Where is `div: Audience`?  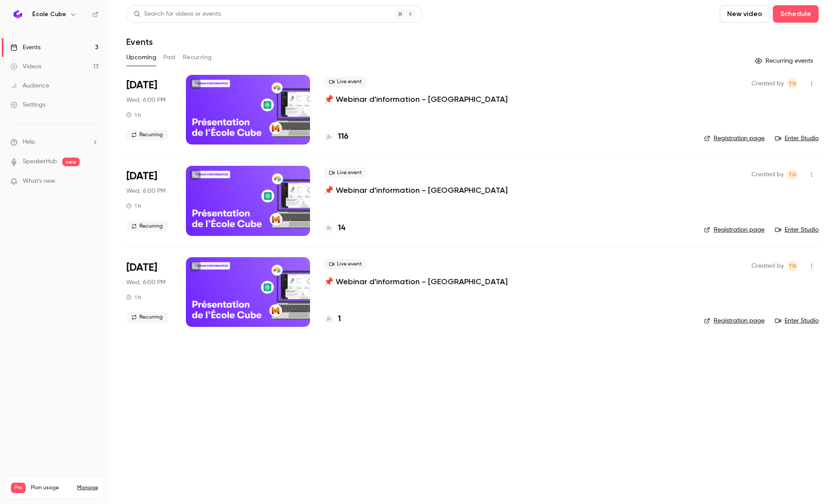
div: Audience is located at coordinates (30, 86).